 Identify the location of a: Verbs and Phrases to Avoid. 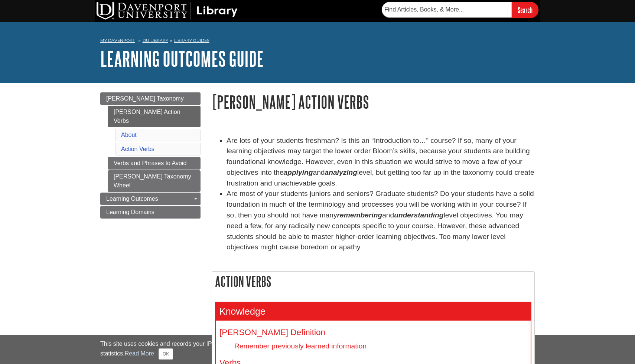
(154, 163).